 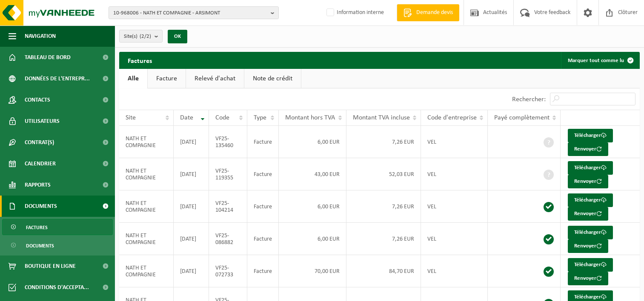 What do you see at coordinates (137, 37) in the screenshot?
I see `span: Site(s)` at bounding box center [137, 37].